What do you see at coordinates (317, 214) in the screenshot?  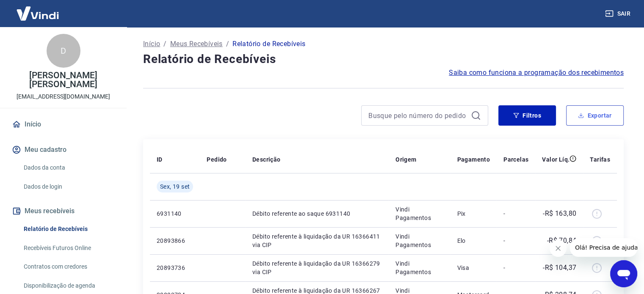 I see `p: Débito referente ao saque 6931140` at bounding box center [317, 214].